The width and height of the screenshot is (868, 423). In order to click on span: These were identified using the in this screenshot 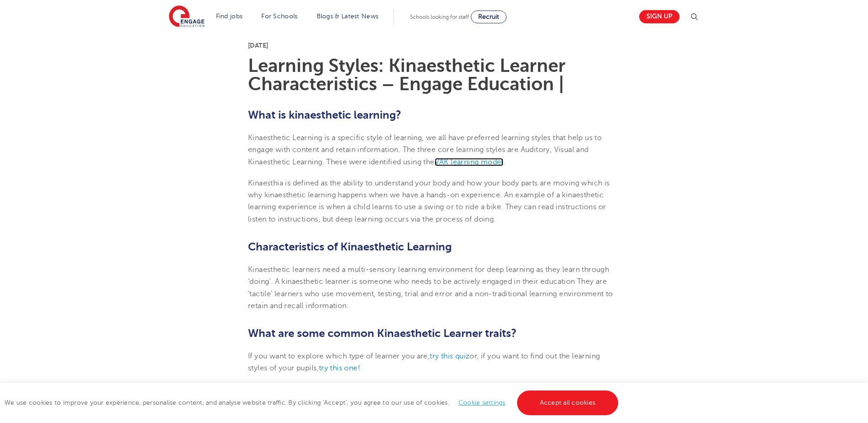, I will do `click(380, 162)`.